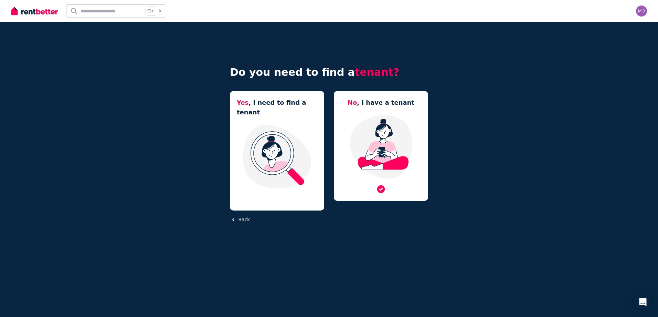  I want to click on button: Back, so click(240, 219).